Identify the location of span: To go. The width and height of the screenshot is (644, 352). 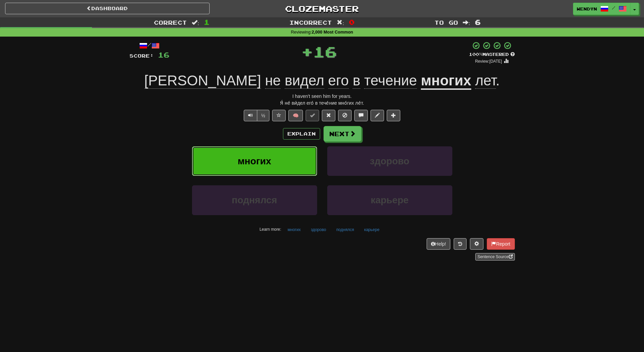
(446, 22).